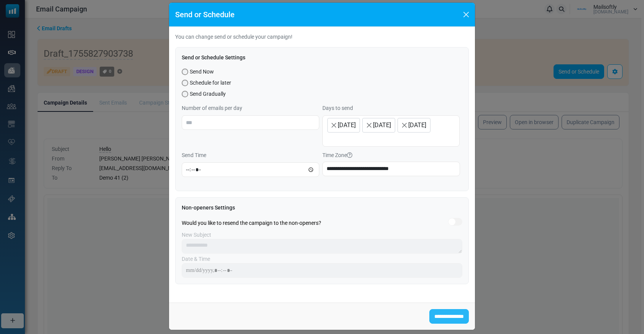 The height and width of the screenshot is (334, 644). What do you see at coordinates (329, 139) in the screenshot?
I see `textarea: Search` at bounding box center [329, 139].